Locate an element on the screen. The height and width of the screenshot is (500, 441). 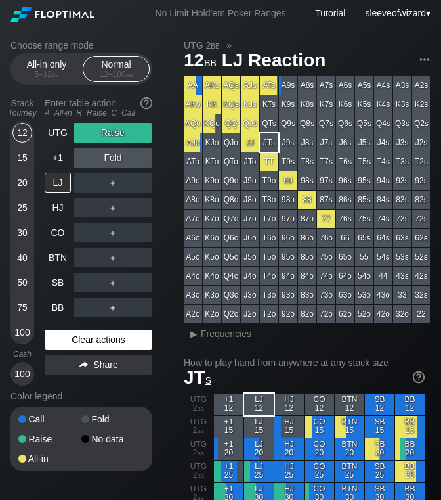
div: AJo is located at coordinates (193, 143).